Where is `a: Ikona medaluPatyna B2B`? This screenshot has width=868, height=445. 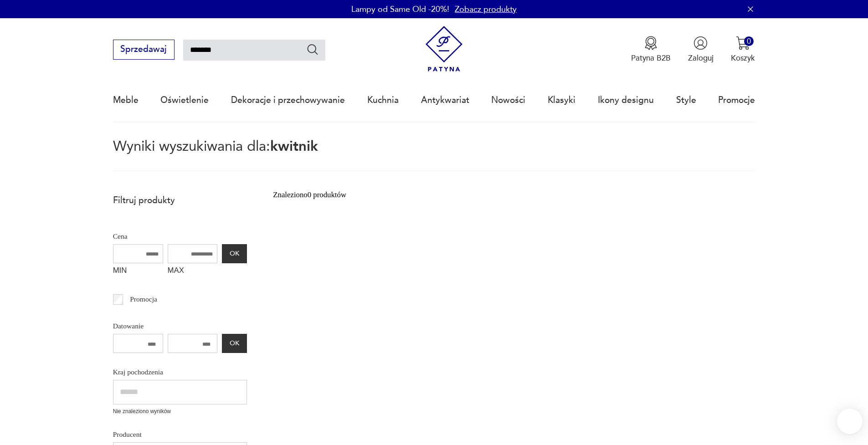
a: Ikona medaluPatyna B2B is located at coordinates (651, 50).